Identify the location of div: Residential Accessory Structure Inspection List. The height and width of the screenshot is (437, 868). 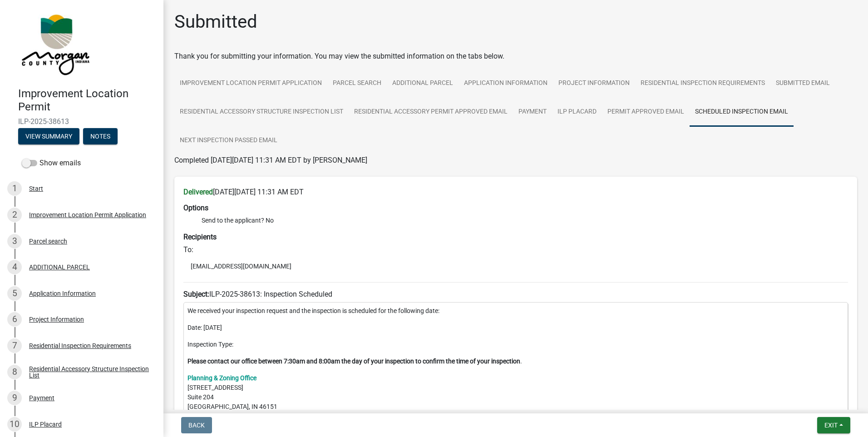
(89, 371).